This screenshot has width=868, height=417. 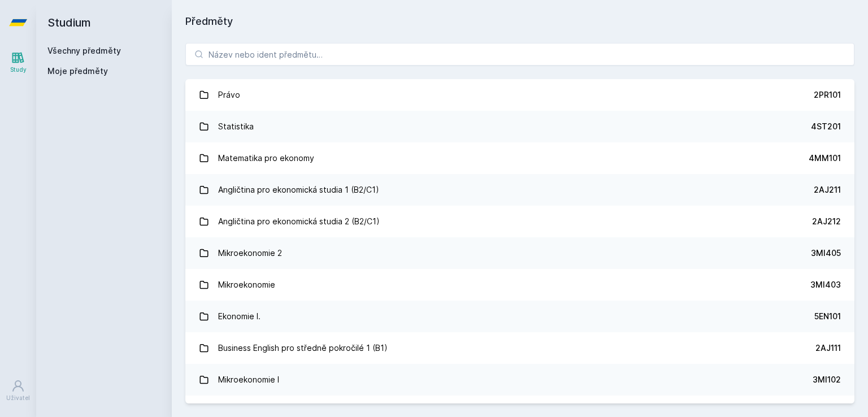 I want to click on div: Mikroekonomie 2, so click(x=250, y=253).